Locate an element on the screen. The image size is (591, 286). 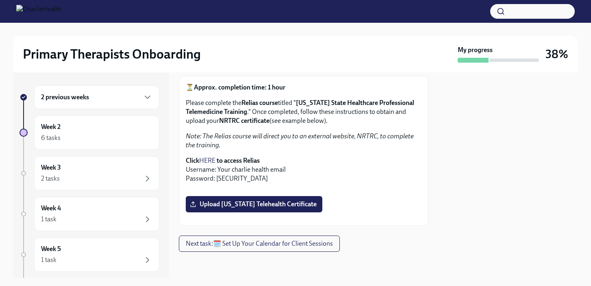
strong: to access Relias is located at coordinates (238, 160).